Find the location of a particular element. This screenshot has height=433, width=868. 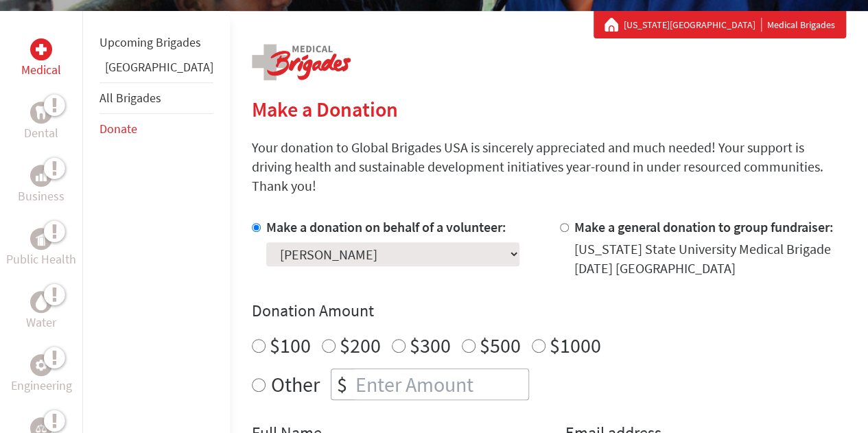

a: Donate is located at coordinates (118, 128).